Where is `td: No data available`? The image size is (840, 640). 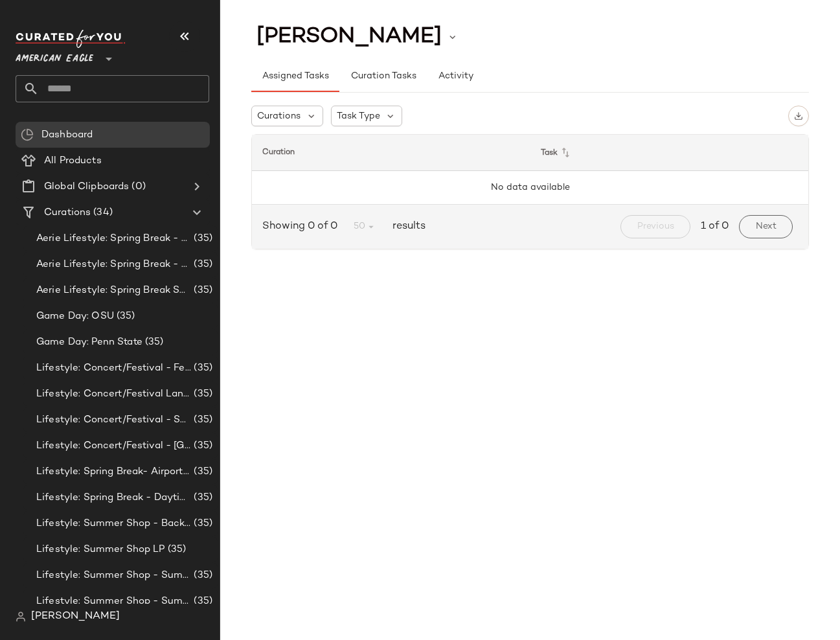 td: No data available is located at coordinates (530, 188).